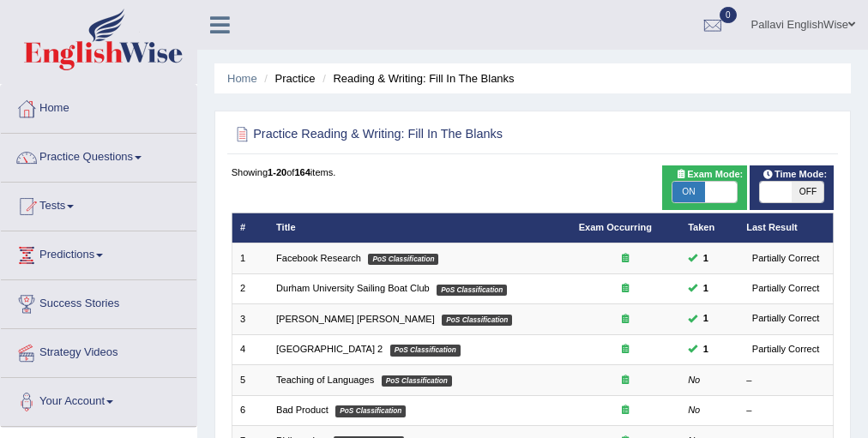 The image size is (868, 438). What do you see at coordinates (287, 78) in the screenshot?
I see `li: Practice` at bounding box center [287, 78].